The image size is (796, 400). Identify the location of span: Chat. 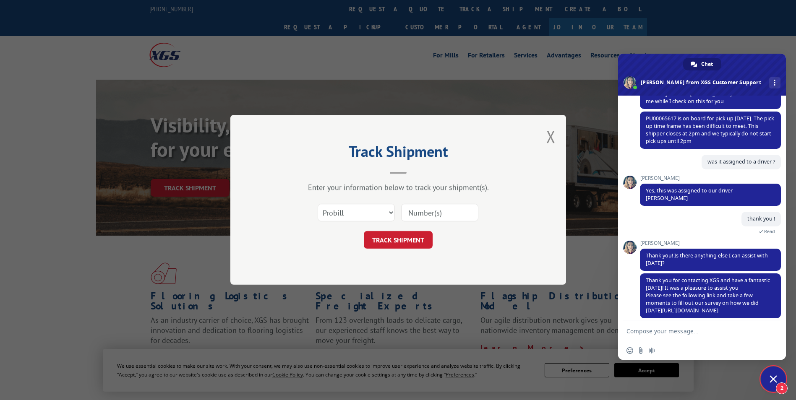
(707, 64).